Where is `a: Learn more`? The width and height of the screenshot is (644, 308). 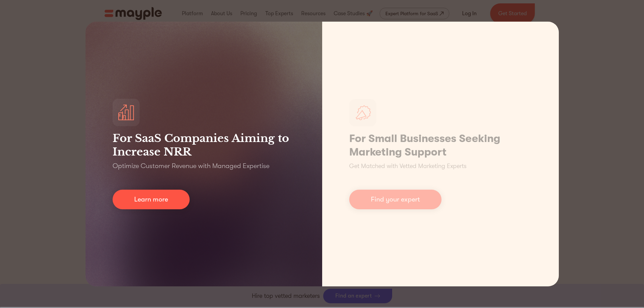 a: Learn more is located at coordinates (151, 199).